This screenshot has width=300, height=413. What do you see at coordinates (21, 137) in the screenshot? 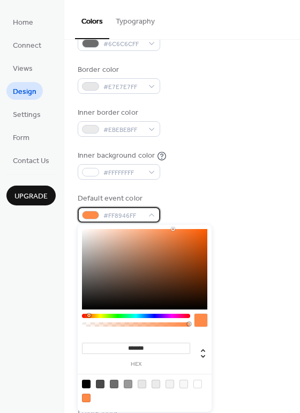
I see `a: Form` at bounding box center [21, 137].